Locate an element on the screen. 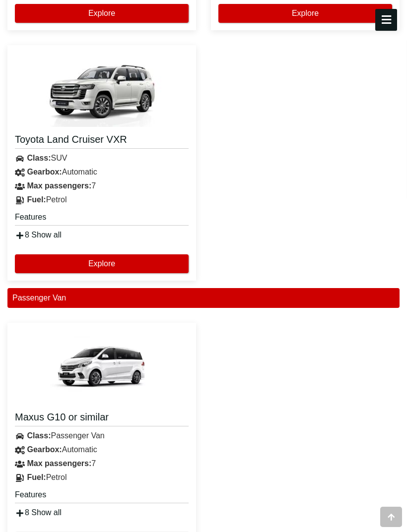 This screenshot has height=532, width=407. h4: Maxus G10 or similar is located at coordinates (101, 418).